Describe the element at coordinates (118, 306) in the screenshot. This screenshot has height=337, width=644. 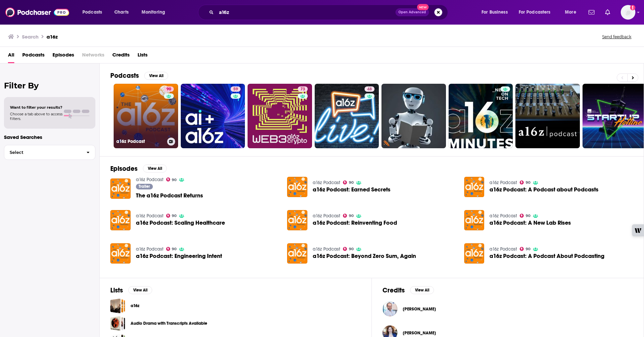
I see `span: a16z` at that location.